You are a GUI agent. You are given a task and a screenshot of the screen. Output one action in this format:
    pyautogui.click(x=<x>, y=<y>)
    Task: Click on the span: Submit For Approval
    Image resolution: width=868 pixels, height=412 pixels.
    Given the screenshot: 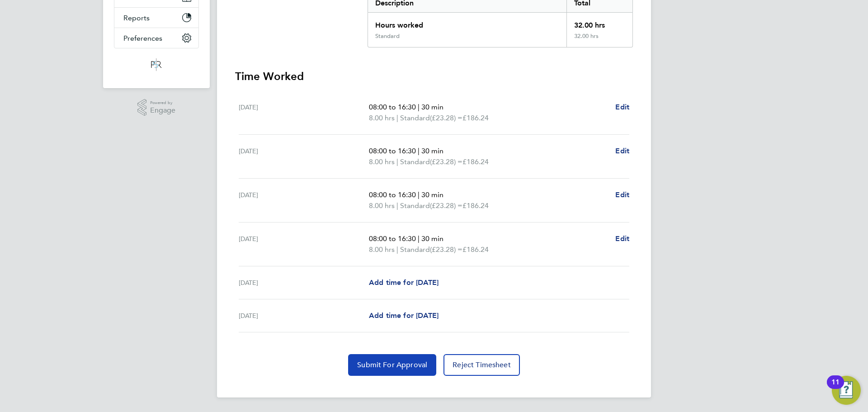 What is the action you would take?
    pyautogui.click(x=392, y=365)
    